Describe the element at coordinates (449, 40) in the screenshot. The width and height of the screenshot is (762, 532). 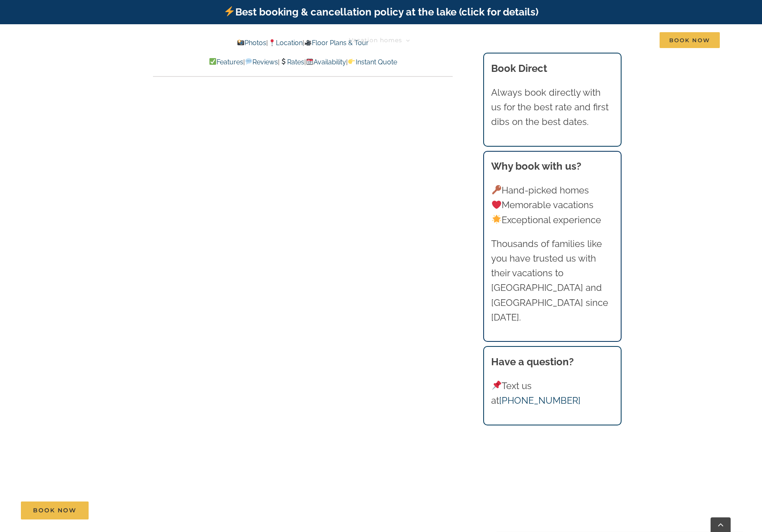
I see `span: Things to do` at that location.